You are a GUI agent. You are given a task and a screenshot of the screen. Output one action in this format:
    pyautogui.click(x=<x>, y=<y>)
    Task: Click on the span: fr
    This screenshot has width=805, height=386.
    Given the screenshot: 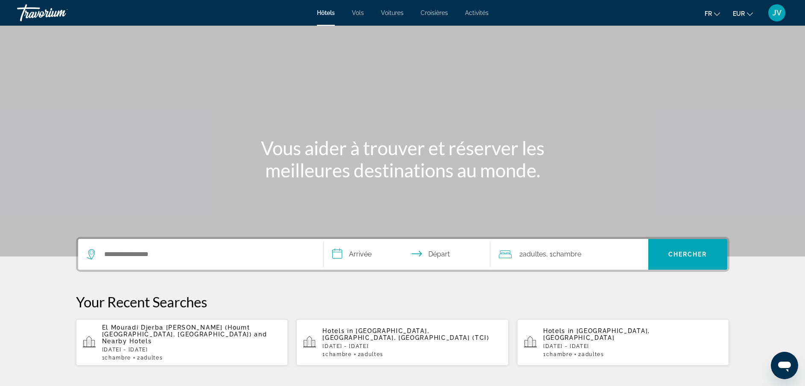 What is the action you would take?
    pyautogui.click(x=708, y=14)
    